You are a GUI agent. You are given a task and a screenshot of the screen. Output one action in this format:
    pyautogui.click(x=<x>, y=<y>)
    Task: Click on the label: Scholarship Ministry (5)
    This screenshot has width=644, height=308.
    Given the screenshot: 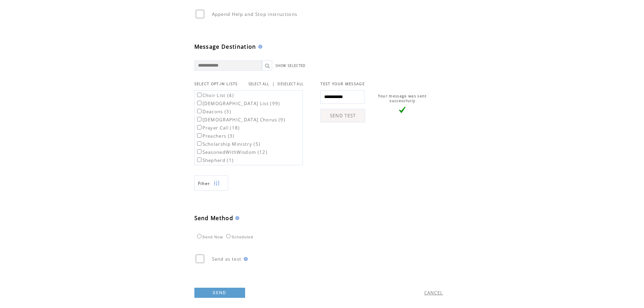 What is the action you would take?
    pyautogui.click(x=228, y=144)
    